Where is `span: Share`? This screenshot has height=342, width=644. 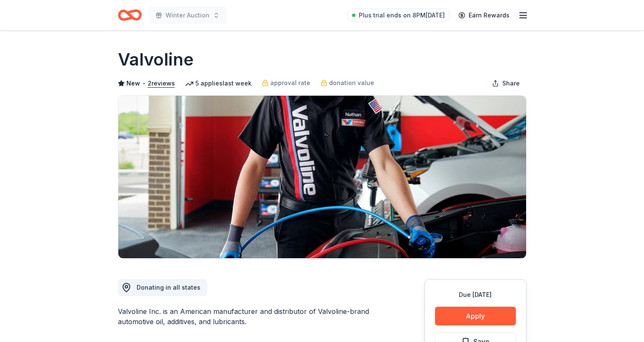
span: Share is located at coordinates (510, 83).